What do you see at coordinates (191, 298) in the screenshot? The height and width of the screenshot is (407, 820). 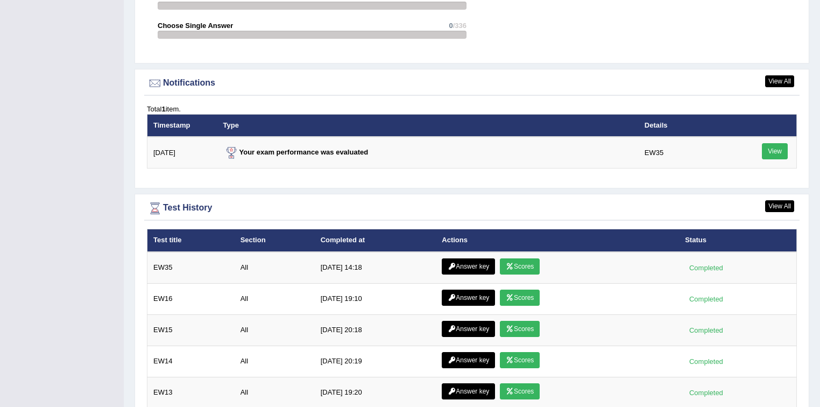 I see `td: EW16` at bounding box center [191, 298].